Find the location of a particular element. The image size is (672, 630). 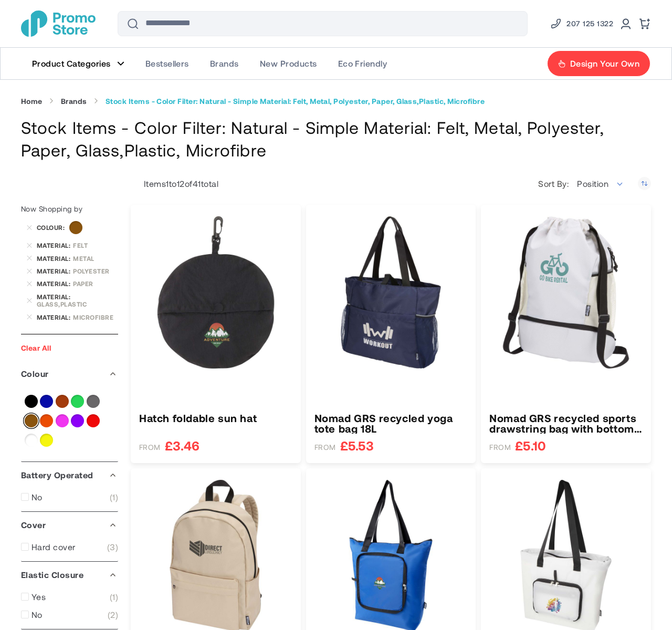

span: New Products is located at coordinates (288, 63).